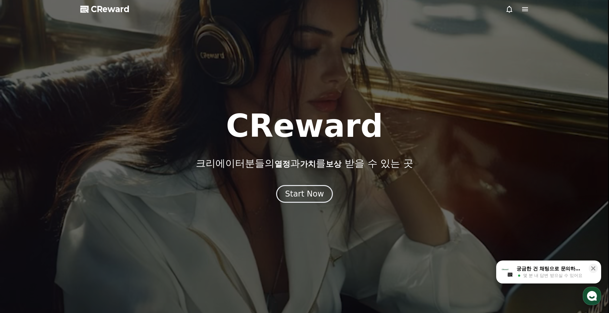 The height and width of the screenshot is (313, 609). I want to click on div: Start Now, so click(304, 194).